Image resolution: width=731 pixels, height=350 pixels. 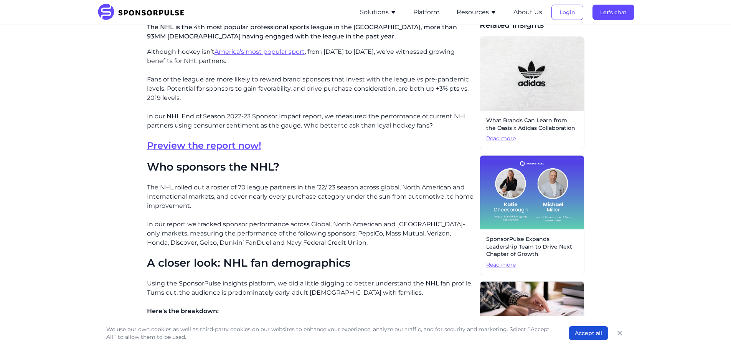 I want to click on a: What Brands Can Learn from the Oasis x Adidas CollaborationRead more, so click(x=532, y=92).